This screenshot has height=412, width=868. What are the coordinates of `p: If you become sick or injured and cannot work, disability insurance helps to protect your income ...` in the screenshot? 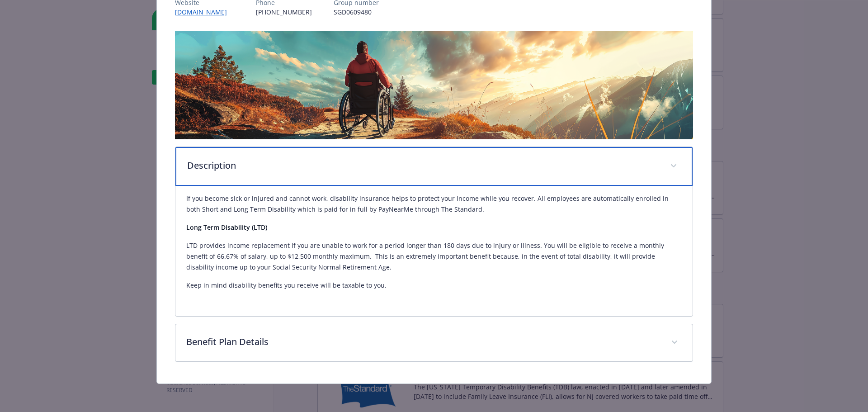 It's located at (434, 204).